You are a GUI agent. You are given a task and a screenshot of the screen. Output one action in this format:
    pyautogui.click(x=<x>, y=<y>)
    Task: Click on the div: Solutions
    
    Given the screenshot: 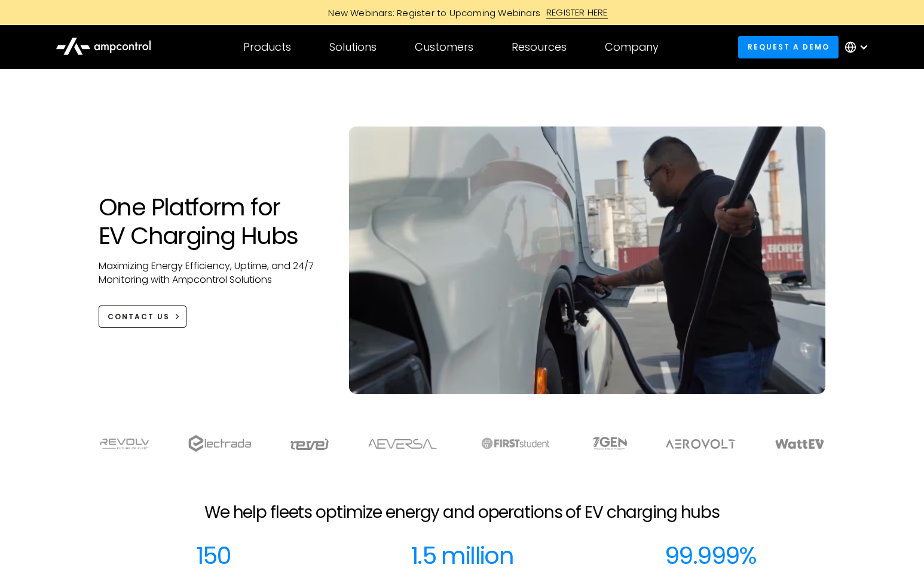 What is the action you would take?
    pyautogui.click(x=352, y=47)
    